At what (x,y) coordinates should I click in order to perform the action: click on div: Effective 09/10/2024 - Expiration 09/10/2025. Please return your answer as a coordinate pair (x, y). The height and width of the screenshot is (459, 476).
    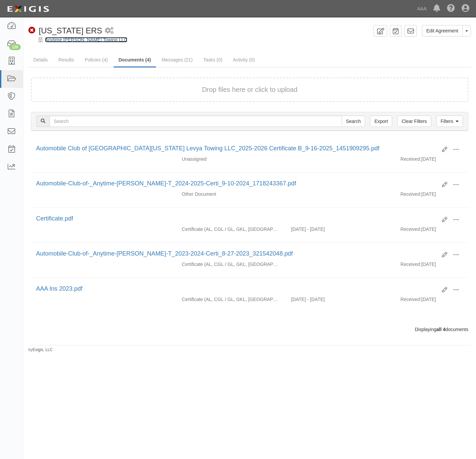
    Looking at the image, I should click on (341, 230).